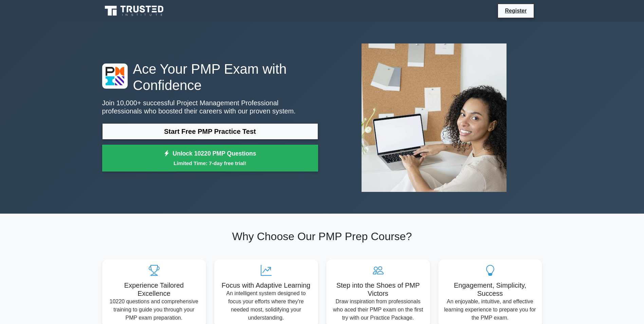 The height and width of the screenshot is (324, 644). What do you see at coordinates (266, 305) in the screenshot?
I see `p: An intelligent system designed to focus your efforts where they're needed most, solidifying your ...` at bounding box center [266, 305].